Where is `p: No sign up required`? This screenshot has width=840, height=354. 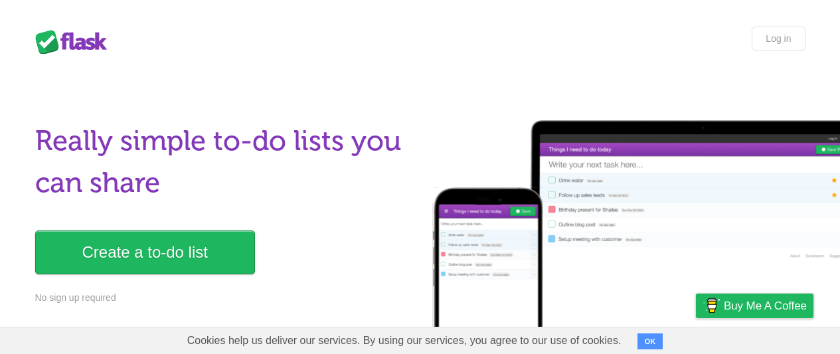 p: No sign up required is located at coordinates (224, 297).